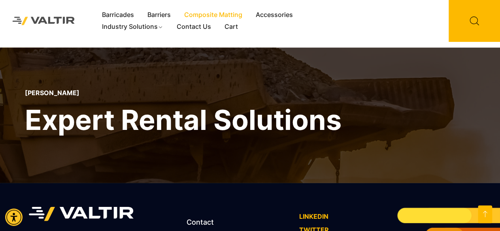 This screenshot has height=231, width=500. What do you see at coordinates (314, 216) in the screenshot?
I see `a: LINKEDIN - open in a new tab` at bounding box center [314, 216].